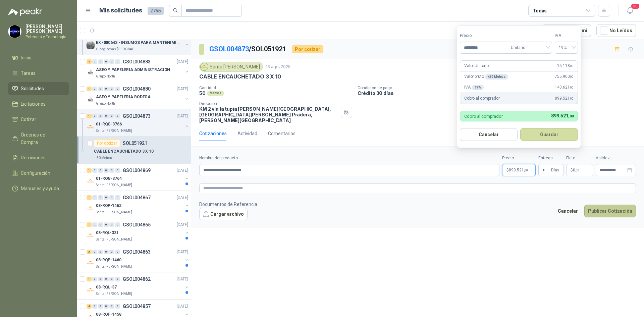  Describe the element at coordinates (276, 88) in the screenshot. I see `p: Cantidad` at that location.